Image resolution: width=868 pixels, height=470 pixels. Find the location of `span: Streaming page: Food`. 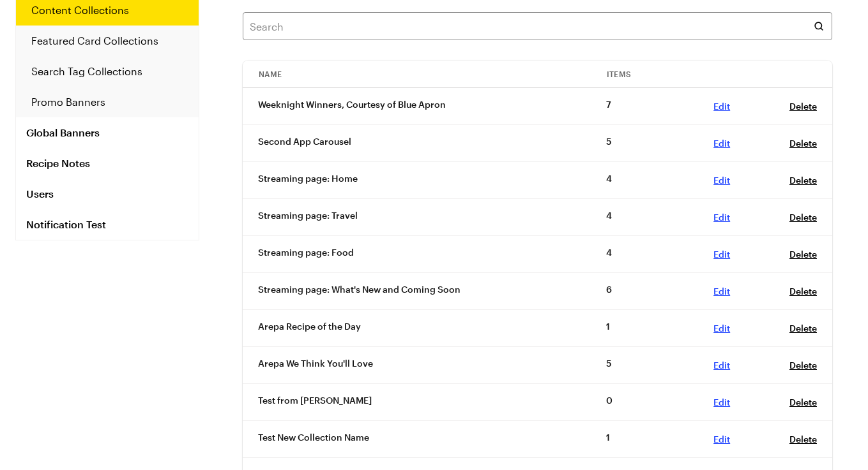

span: Streaming page: Food is located at coordinates (306, 253).